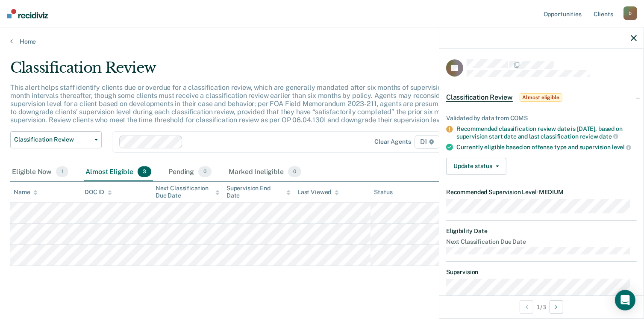  Describe the element at coordinates (187, 192) in the screenshot. I see `div: Next Classification Due Date` at that location.